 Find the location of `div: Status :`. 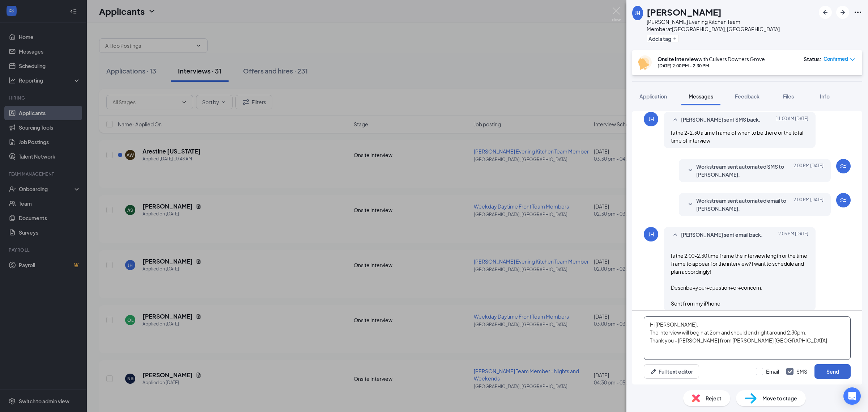

div: Status : is located at coordinates (812, 59).